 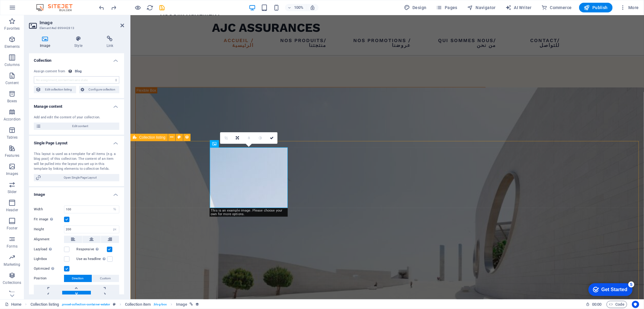 What do you see at coordinates (12, 47) in the screenshot?
I see `p: Elements` at bounding box center [12, 47].